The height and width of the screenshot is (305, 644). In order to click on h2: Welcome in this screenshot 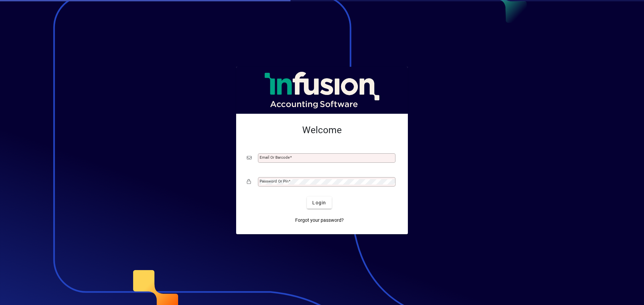, I will do `click(322, 130)`.